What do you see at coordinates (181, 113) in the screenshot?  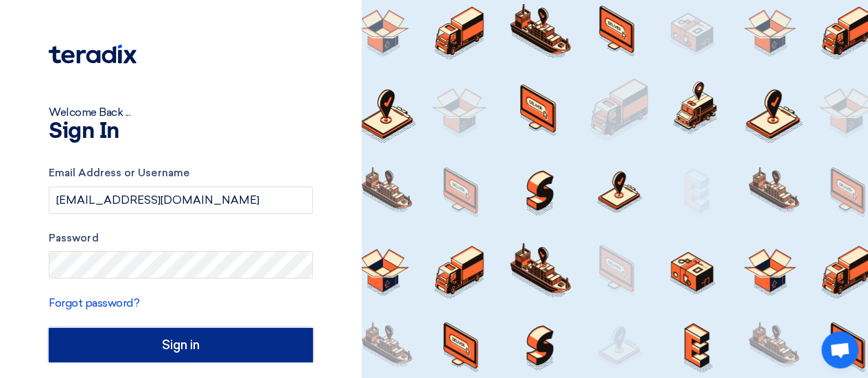 I see `div: Welcome Back ...` at bounding box center [181, 113].